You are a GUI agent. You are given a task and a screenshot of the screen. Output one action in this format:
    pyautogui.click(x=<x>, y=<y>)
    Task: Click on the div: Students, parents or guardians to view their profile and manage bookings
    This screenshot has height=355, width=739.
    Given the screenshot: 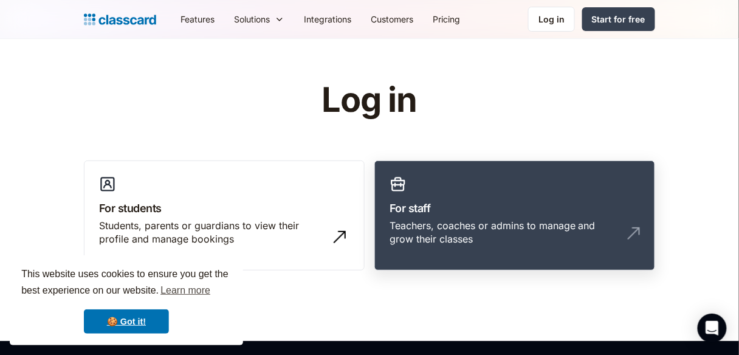 What is the action you would take?
    pyautogui.click(x=212, y=232)
    